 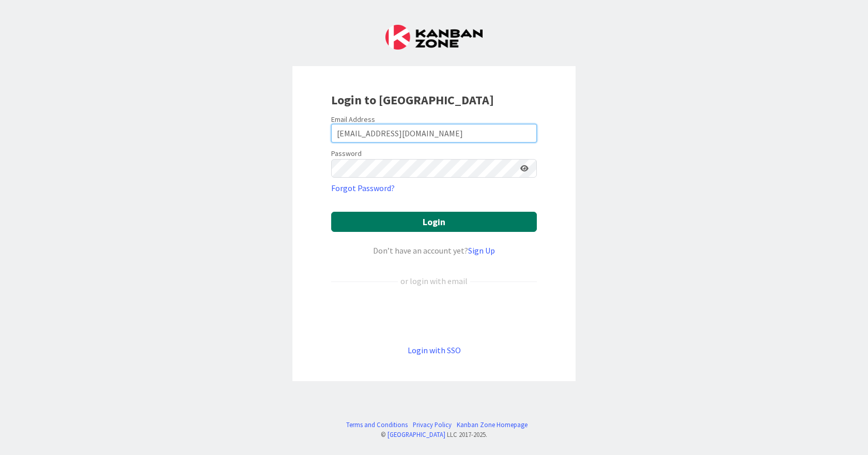 What do you see at coordinates (434, 37) in the screenshot?
I see `img: Kanban Zone` at bounding box center [434, 37].